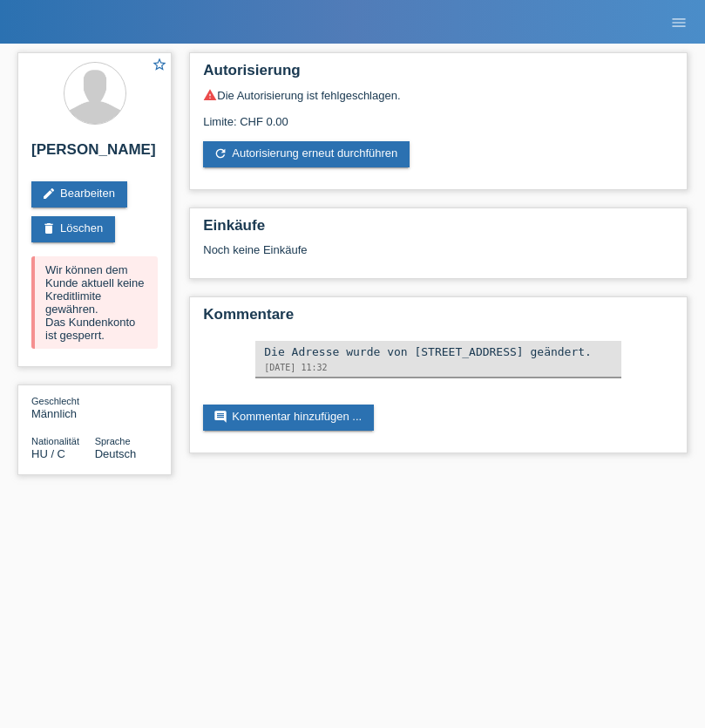  Describe the element at coordinates (159, 65) in the screenshot. I see `i: star_border` at that location.